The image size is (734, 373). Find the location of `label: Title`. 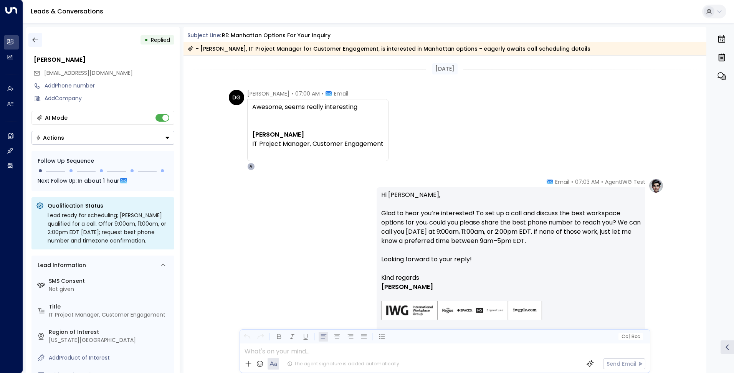

label: Title is located at coordinates (110, 307).